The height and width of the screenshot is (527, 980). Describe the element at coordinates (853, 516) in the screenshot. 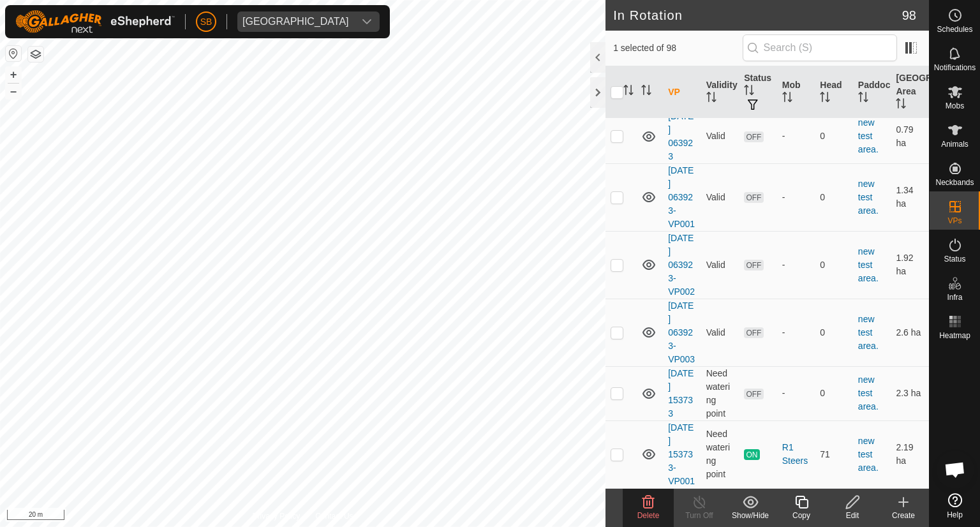

I see `div: Edit` at that location.